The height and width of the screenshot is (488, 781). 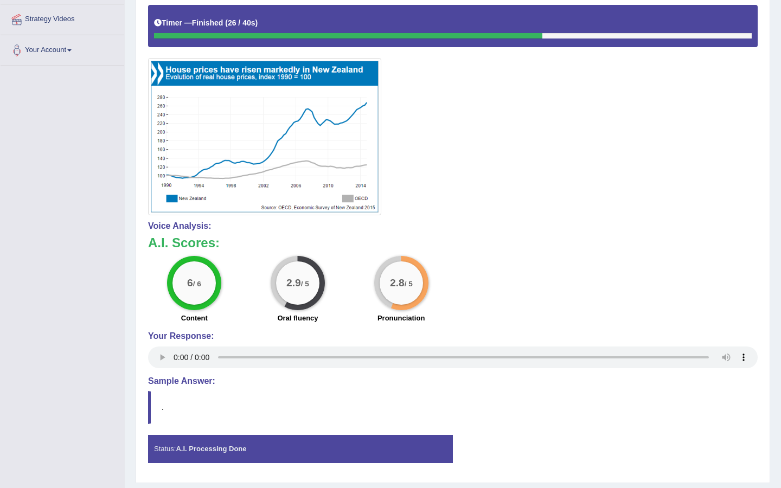 What do you see at coordinates (62, 18) in the screenshot?
I see `a: Strategy Videos` at bounding box center [62, 18].